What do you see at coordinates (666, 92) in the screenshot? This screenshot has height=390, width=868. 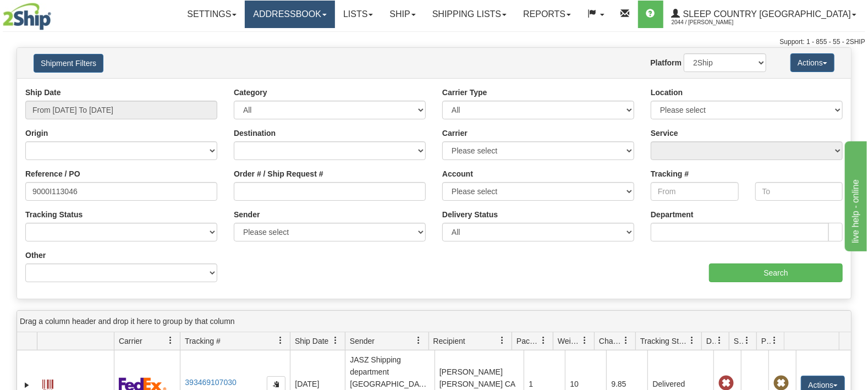 I see `label: Location` at bounding box center [666, 92].